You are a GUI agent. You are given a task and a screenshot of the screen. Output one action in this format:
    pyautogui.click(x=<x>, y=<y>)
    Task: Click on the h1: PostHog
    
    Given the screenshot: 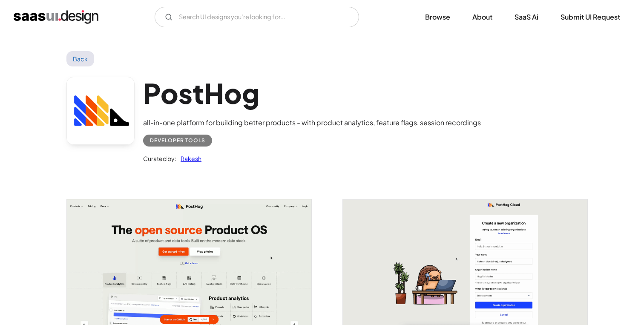 What is the action you would take?
    pyautogui.click(x=312, y=93)
    